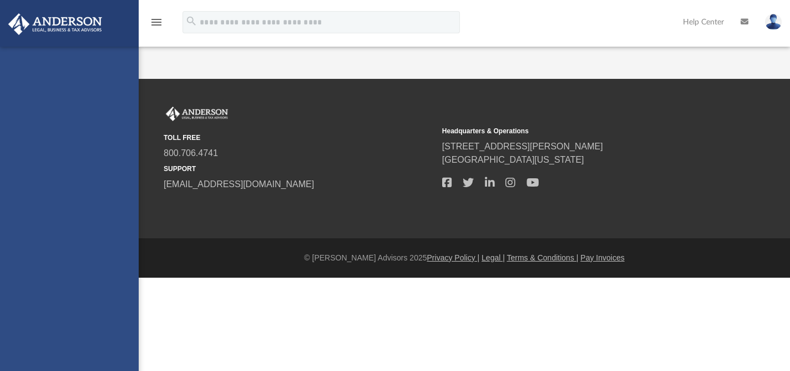 Image resolution: width=790 pixels, height=371 pixels. Describe the element at coordinates (191, 153) in the screenshot. I see `a: 800.706.4741` at that location.